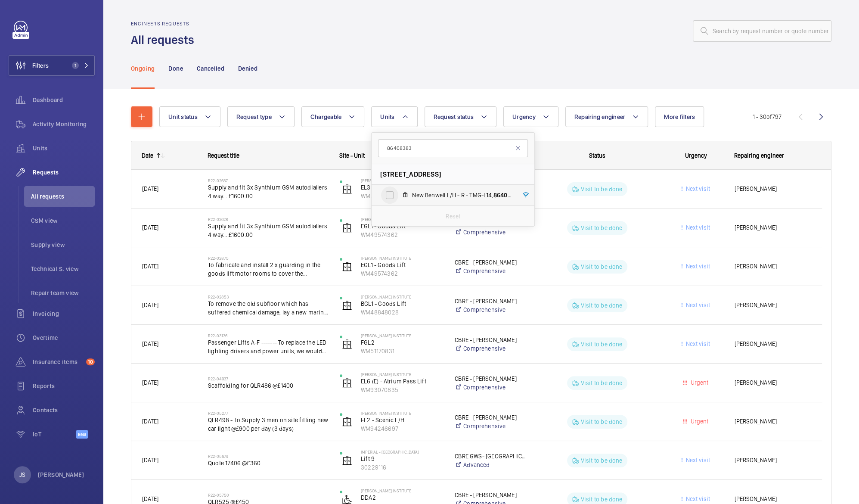 The width and height of the screenshot is (859, 504). Describe the element at coordinates (254, 117) in the screenshot. I see `span: Request type` at that location.